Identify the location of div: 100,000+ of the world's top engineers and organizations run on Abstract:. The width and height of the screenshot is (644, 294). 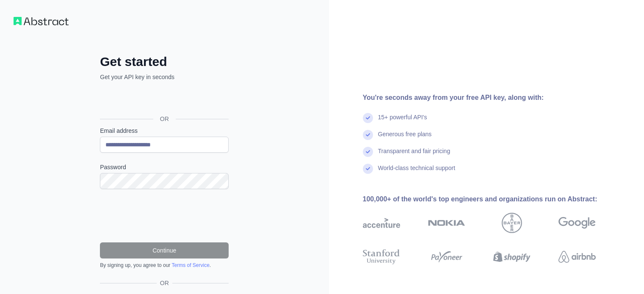
(493, 200).